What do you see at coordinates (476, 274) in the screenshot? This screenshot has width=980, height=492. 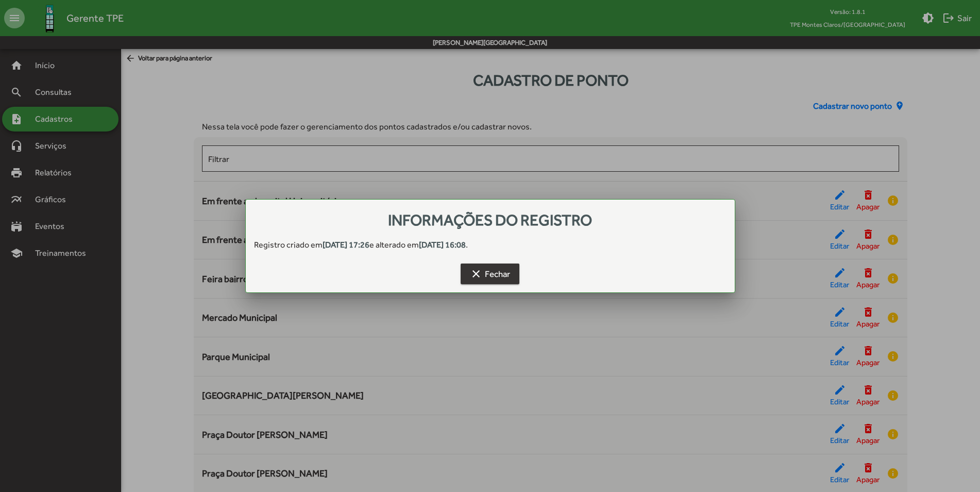 I see `mat-icon: clear` at bounding box center [476, 274].